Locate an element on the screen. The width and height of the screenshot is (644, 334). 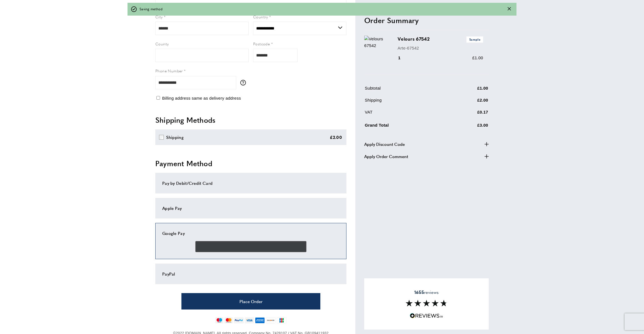
td: Subtotal is located at coordinates (407, 90).